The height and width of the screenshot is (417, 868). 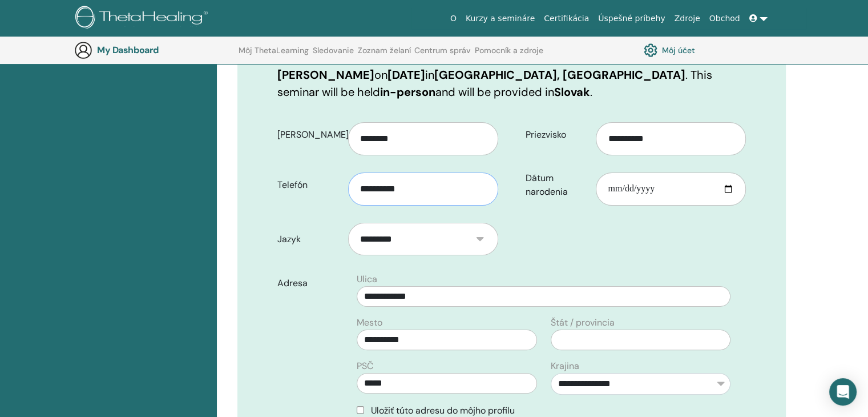 I want to click on a: Kurzy a semináre, so click(x=500, y=18).